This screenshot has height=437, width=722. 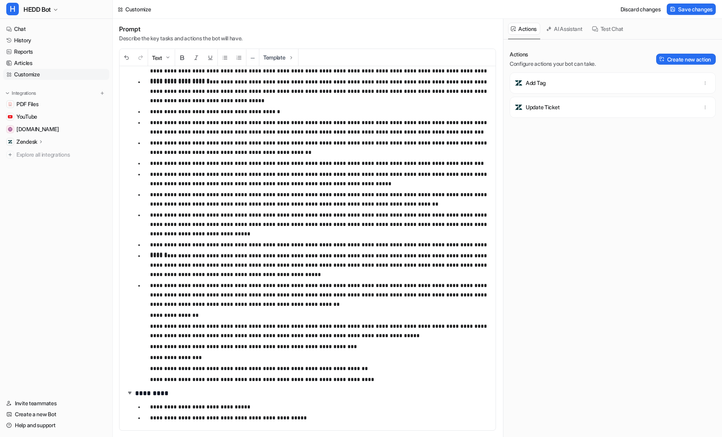 I want to click on a: History, so click(x=56, y=40).